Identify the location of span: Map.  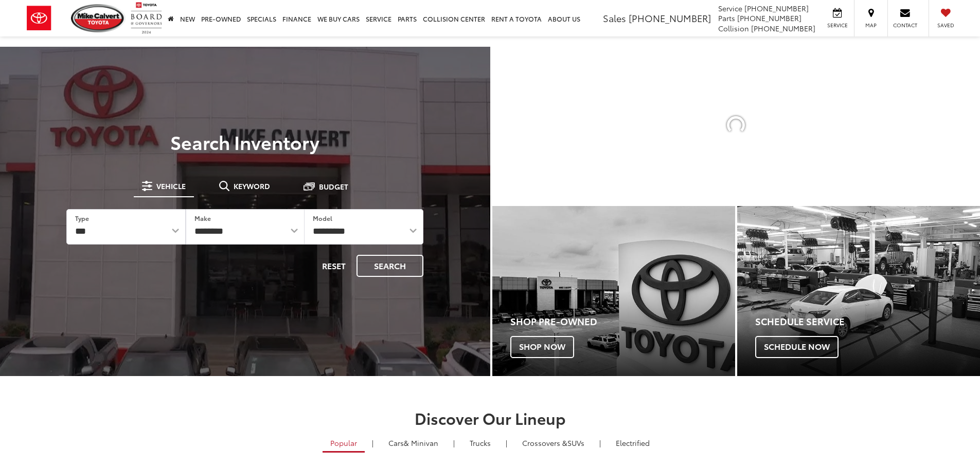
(871, 25).